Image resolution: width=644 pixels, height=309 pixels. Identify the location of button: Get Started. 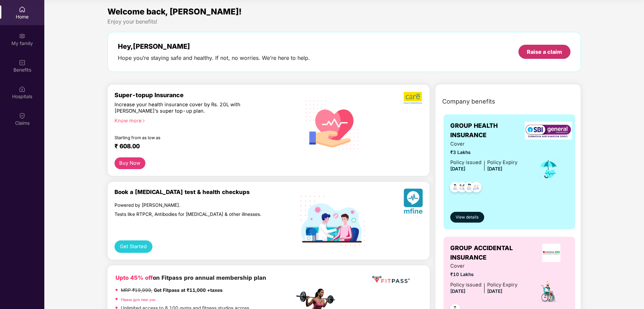
(133, 246).